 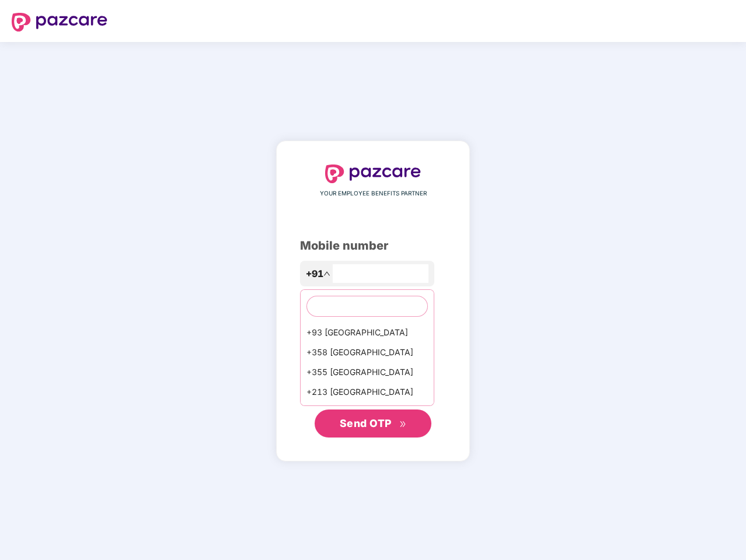 I want to click on span: up, so click(x=327, y=274).